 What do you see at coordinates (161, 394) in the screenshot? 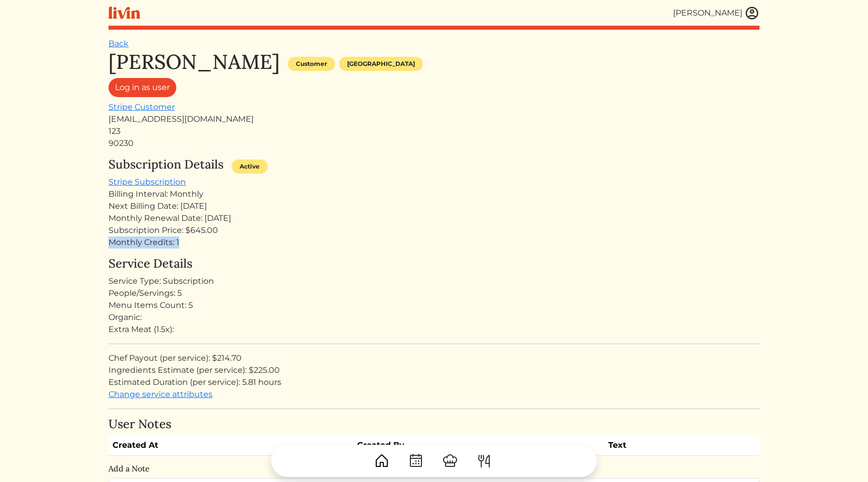
I see `a: Change service attributes` at bounding box center [161, 394].